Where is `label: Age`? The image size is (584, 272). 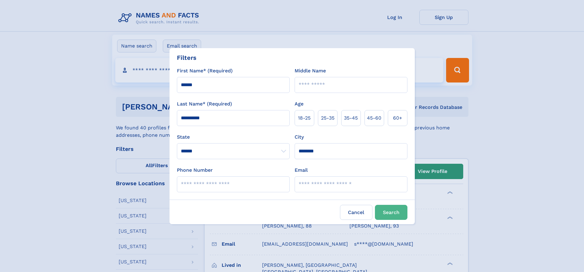 label: Age is located at coordinates (299, 104).